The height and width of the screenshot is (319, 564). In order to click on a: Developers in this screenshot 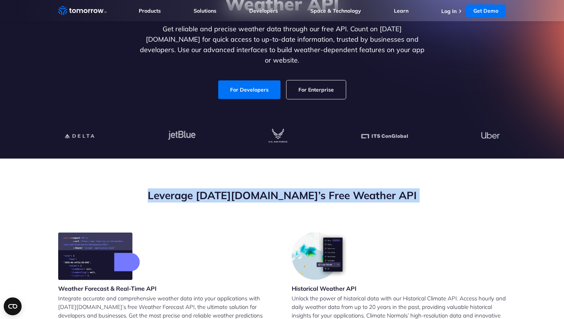, I will do `click(263, 11)`.